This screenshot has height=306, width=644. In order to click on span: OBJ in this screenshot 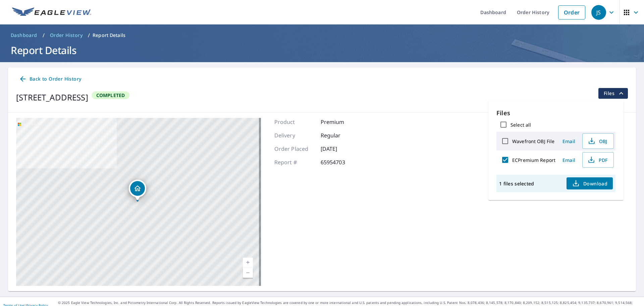, I will do `click(597, 142)`.